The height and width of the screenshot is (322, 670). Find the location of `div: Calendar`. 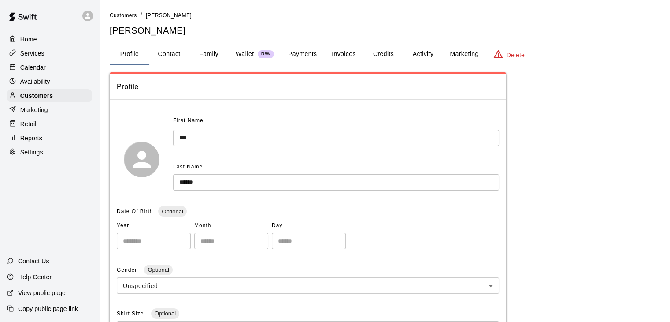

div: Calendar is located at coordinates (49, 67).